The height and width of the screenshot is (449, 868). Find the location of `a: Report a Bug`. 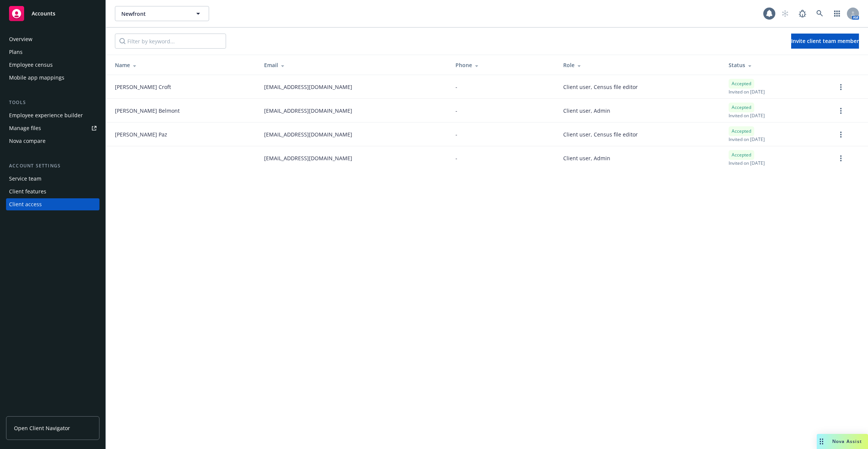

a: Report a Bug is located at coordinates (803, 14).